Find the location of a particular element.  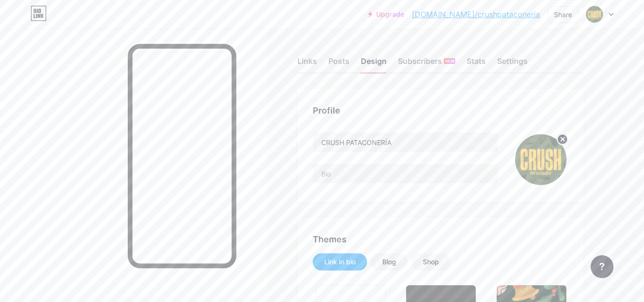

div: Share is located at coordinates (563, 14).